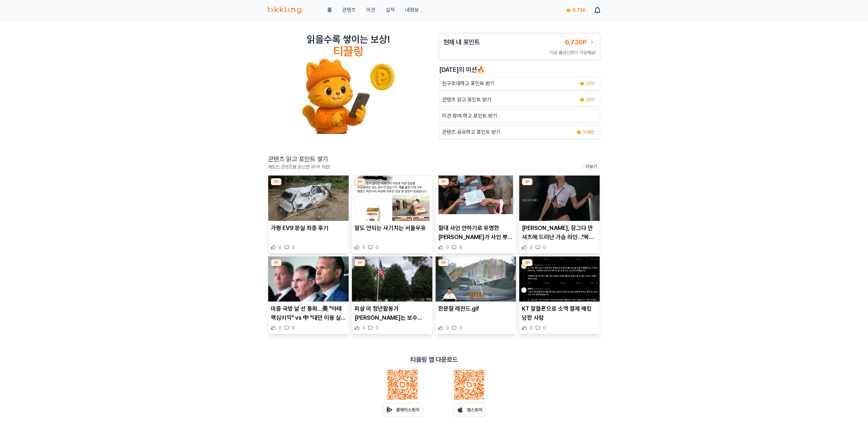 This screenshot has width=868, height=424. What do you see at coordinates (308, 228) in the screenshot?
I see `p: 가평 EV9 분실 최종 후기` at bounding box center [308, 228].